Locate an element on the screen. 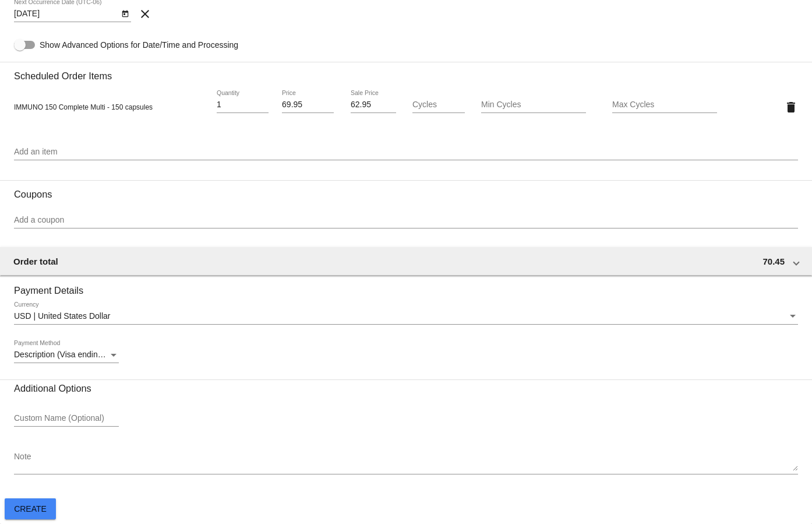 The image size is (812, 524). input: Next Occurrence Date (UTC-06) is located at coordinates (66, 14).